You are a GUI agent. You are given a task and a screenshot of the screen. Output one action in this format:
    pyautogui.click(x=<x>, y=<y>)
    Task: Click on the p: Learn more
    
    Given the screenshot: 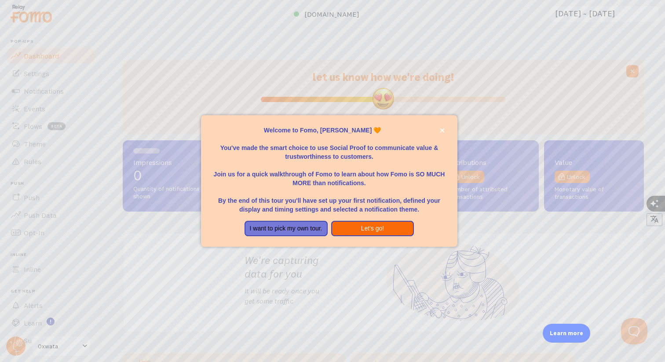 What is the action you would take?
    pyautogui.click(x=566, y=333)
    